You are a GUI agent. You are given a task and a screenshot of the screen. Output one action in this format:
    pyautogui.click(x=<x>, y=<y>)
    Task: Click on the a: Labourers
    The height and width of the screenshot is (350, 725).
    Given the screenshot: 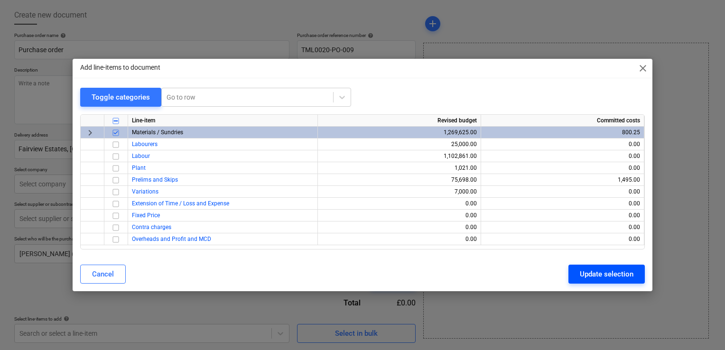 What is the action you would take?
    pyautogui.click(x=145, y=144)
    